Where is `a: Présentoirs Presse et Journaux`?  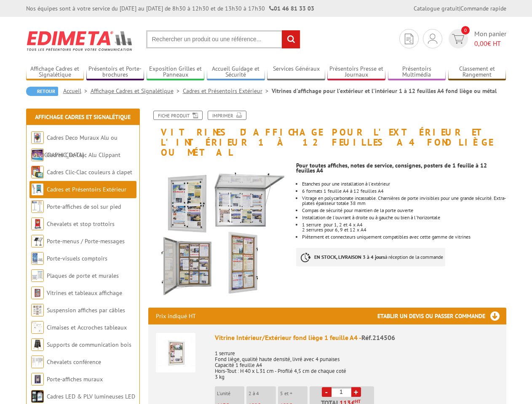 a: Présentoirs Presse et Journaux is located at coordinates (357, 72).